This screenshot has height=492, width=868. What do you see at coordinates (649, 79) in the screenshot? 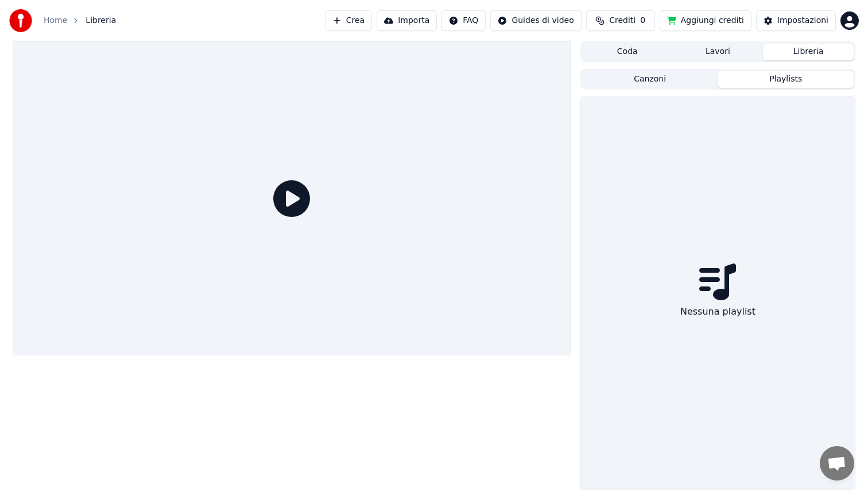
I see `button: Canzoni` at bounding box center [649, 79].